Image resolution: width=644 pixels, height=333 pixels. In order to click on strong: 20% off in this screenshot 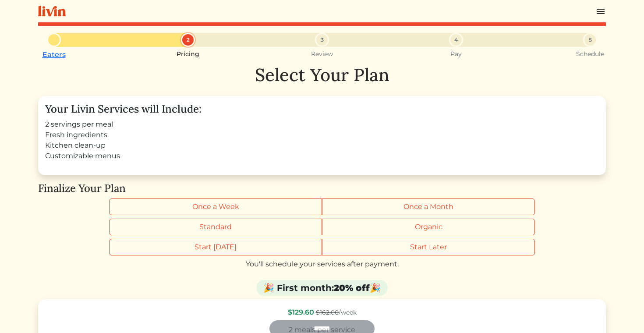, I will do `click(352, 288)`.